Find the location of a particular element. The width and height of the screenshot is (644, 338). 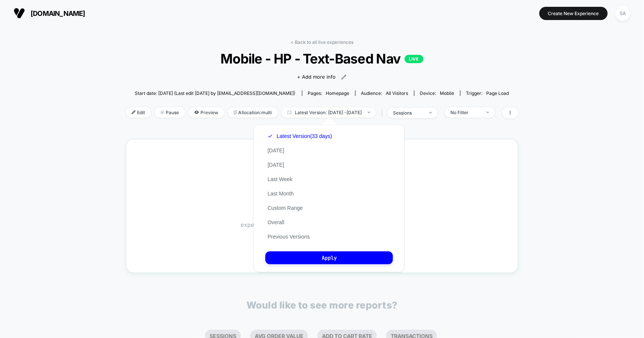

span: Mobile - HP - Text-Based Nav is located at coordinates (322, 59).